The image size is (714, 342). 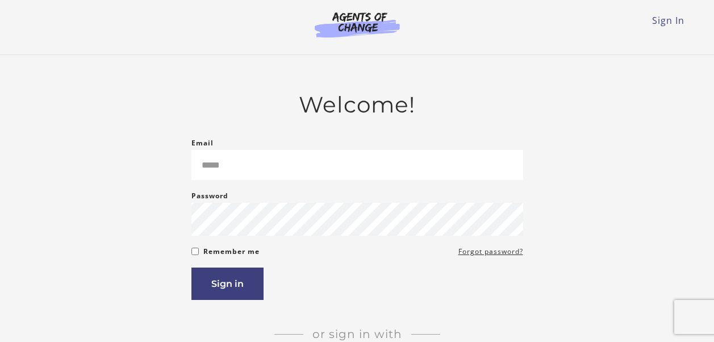 I want to click on a: Sign In, so click(x=668, y=20).